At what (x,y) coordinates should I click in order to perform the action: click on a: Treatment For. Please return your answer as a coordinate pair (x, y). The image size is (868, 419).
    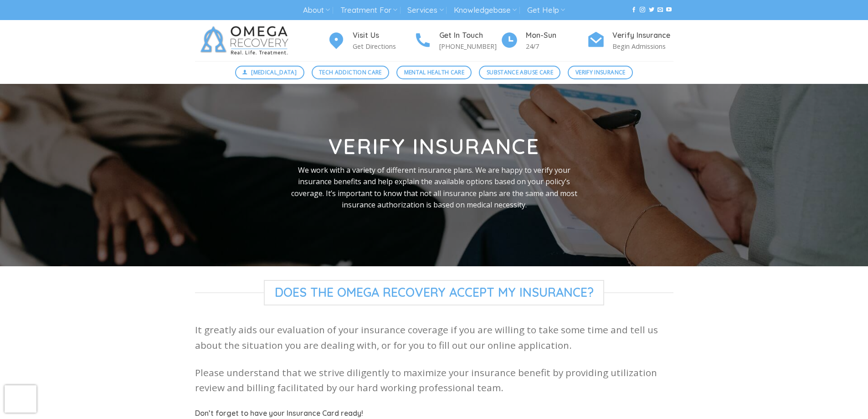
    Looking at the image, I should click on (368, 10).